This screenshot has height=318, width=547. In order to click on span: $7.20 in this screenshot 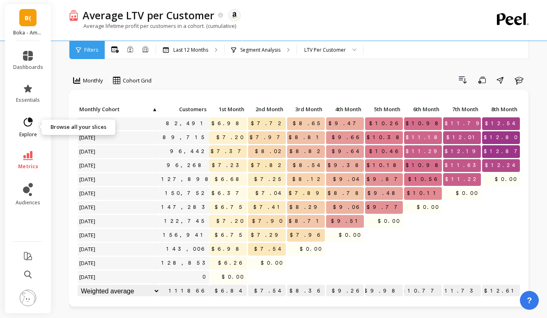, I will do `click(231, 138)`.